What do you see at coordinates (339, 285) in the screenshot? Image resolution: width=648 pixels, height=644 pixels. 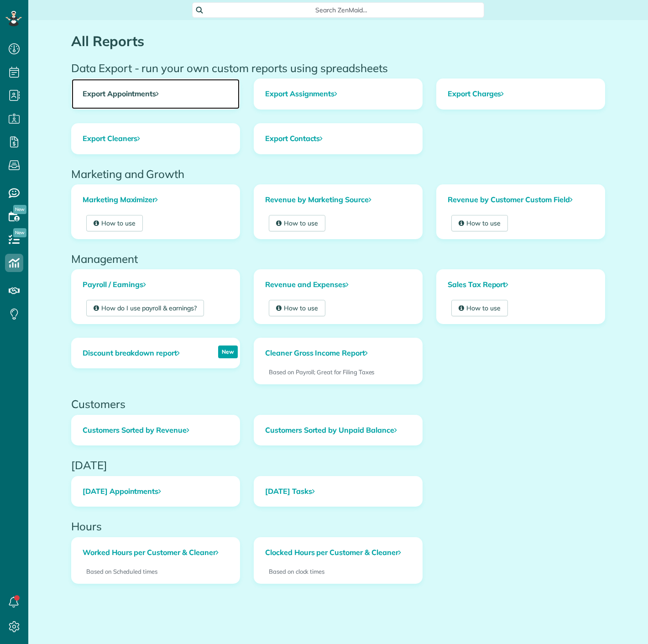 I see `a: Revenue and Expenses` at bounding box center [339, 285].